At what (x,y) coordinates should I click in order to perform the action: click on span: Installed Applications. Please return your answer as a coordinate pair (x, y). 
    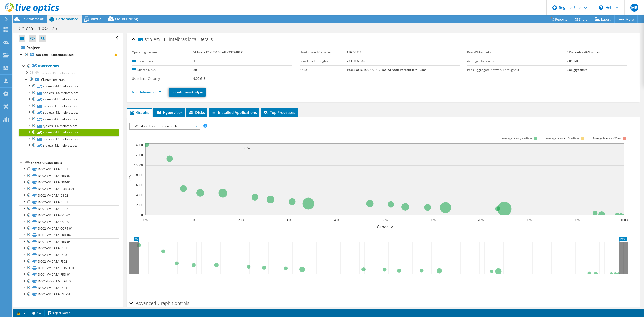
    Looking at the image, I should click on (234, 113).